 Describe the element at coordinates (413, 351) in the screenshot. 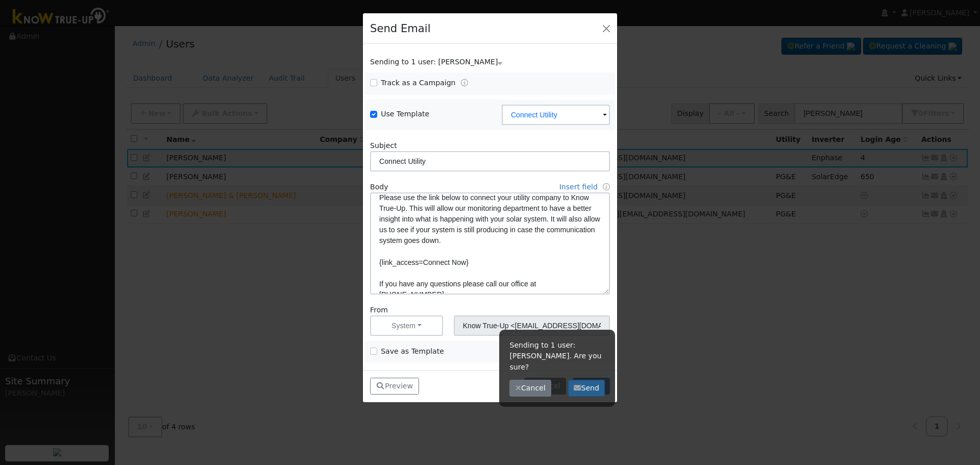

I see `label: Save as Template` at that location.